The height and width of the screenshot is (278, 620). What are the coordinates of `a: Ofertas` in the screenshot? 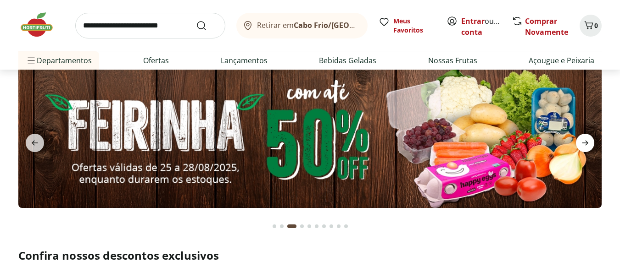 It's located at (156, 61).